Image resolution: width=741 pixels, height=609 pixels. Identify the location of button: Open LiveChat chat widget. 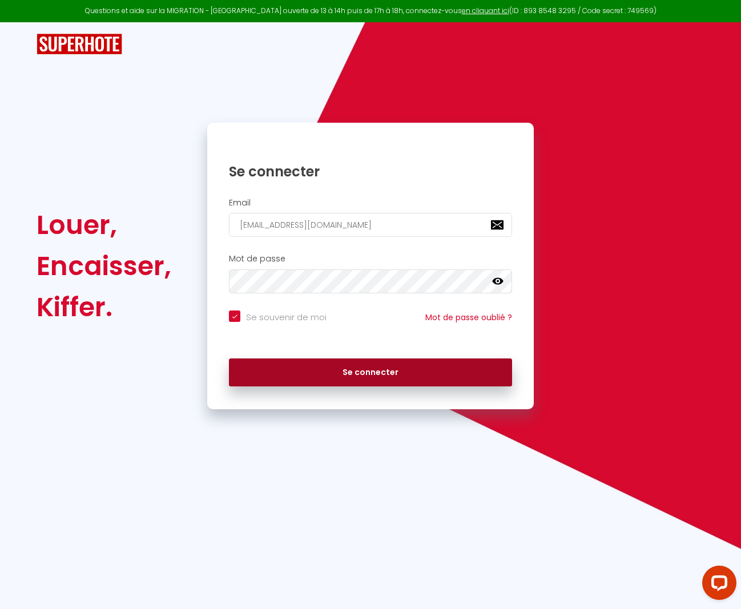
(26, 22).